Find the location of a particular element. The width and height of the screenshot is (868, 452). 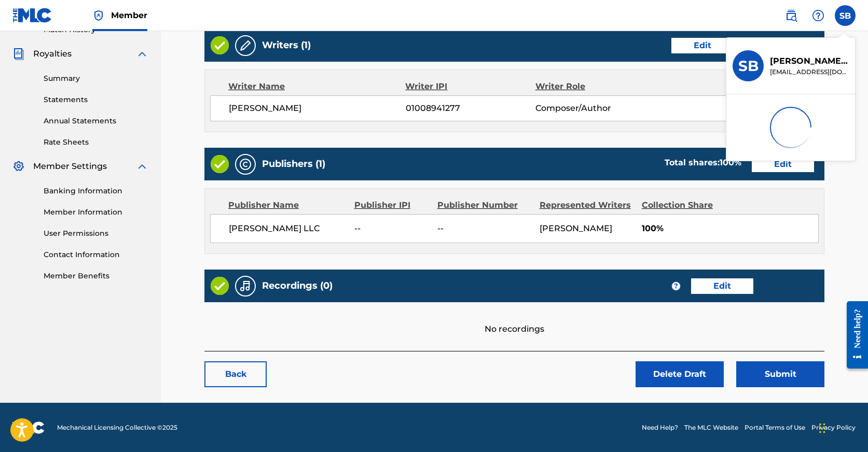

h5: Writers (1) is located at coordinates (286, 45).